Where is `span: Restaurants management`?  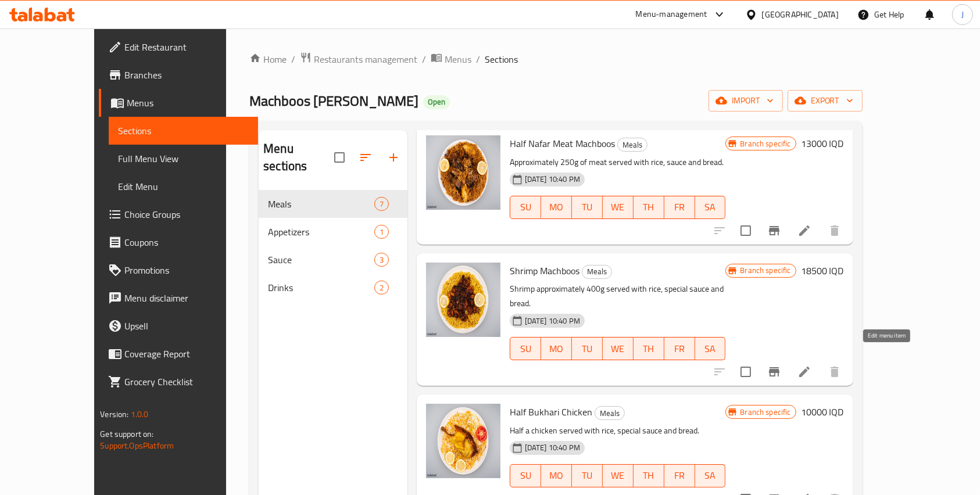 span: Restaurants management is located at coordinates (366, 59).